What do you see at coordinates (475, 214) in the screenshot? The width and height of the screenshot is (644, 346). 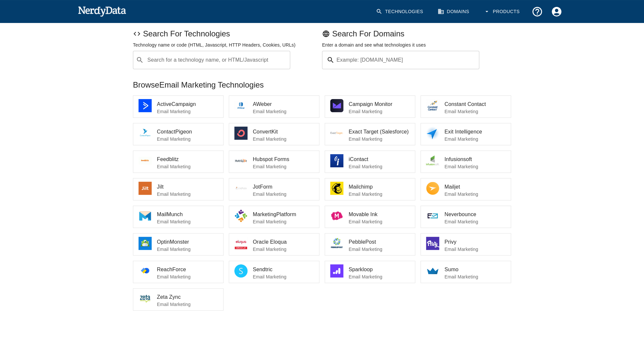 I see `span: Neverbounce` at bounding box center [475, 214].